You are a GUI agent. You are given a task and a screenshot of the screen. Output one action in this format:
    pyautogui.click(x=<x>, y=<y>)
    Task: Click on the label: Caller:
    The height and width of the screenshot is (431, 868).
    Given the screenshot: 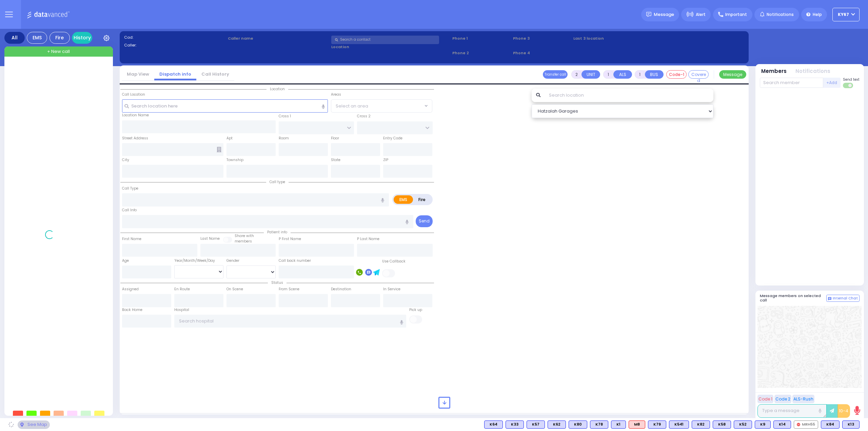 What is the action you would take?
    pyautogui.click(x=175, y=45)
    